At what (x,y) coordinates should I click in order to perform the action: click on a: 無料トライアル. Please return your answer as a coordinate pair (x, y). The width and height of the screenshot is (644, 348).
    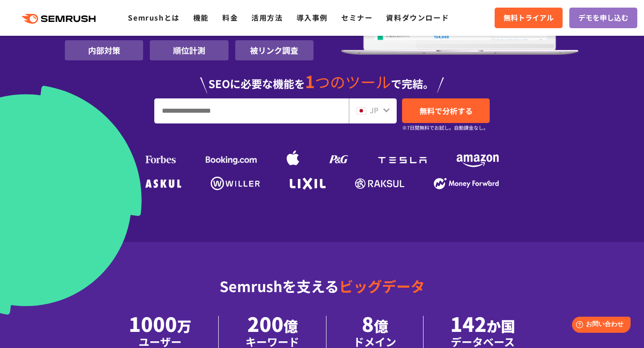
    Looking at the image, I should click on (529, 18).